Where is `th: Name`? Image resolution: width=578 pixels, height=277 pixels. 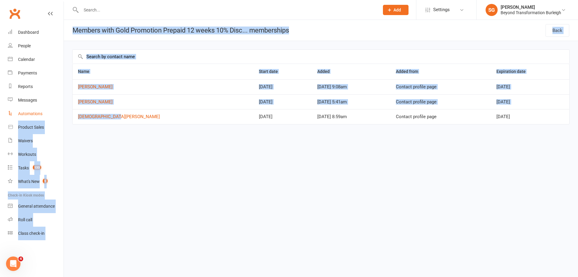 th: Name is located at coordinates (163, 71).